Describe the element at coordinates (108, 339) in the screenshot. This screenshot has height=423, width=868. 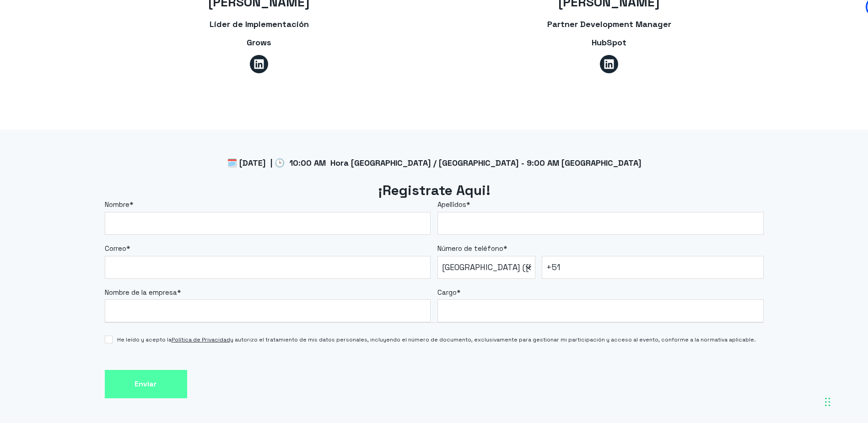
I see `input: He leído y acepto laPolítica de Privacidady autorizo el tratamiento de mis datos personales, incl...` at that location.